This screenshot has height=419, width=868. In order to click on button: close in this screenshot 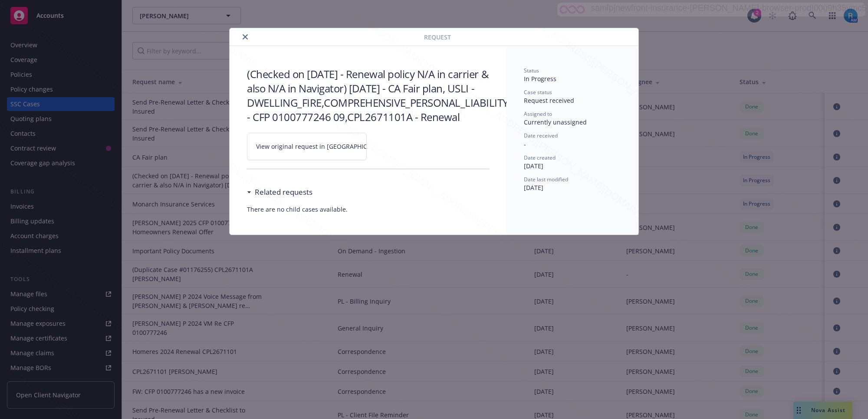, I will do `click(245, 37)`.